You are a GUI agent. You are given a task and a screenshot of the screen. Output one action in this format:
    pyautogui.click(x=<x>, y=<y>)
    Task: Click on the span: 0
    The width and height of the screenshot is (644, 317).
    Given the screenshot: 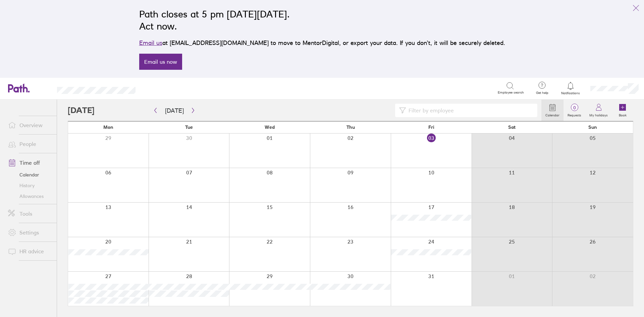 What is the action you would take?
    pyautogui.click(x=575, y=107)
    